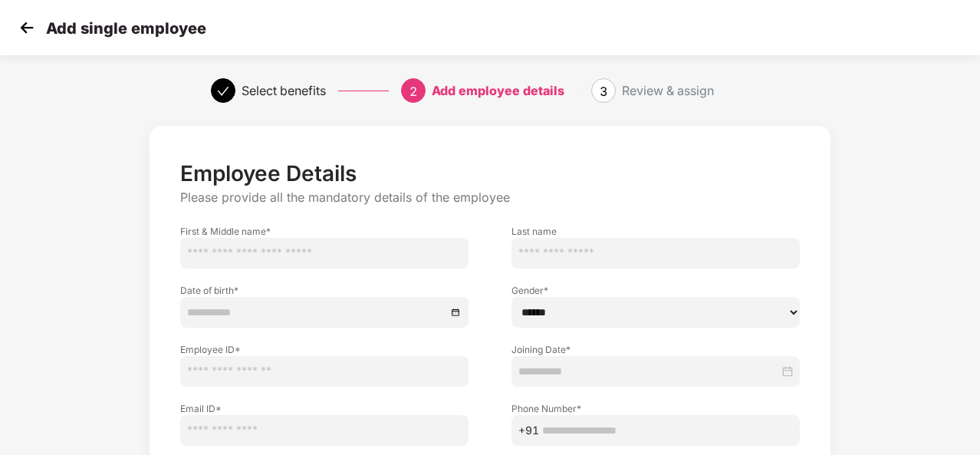 The image size is (980, 455). What do you see at coordinates (656, 349) in the screenshot?
I see `label: Joining Date` at bounding box center [656, 349].